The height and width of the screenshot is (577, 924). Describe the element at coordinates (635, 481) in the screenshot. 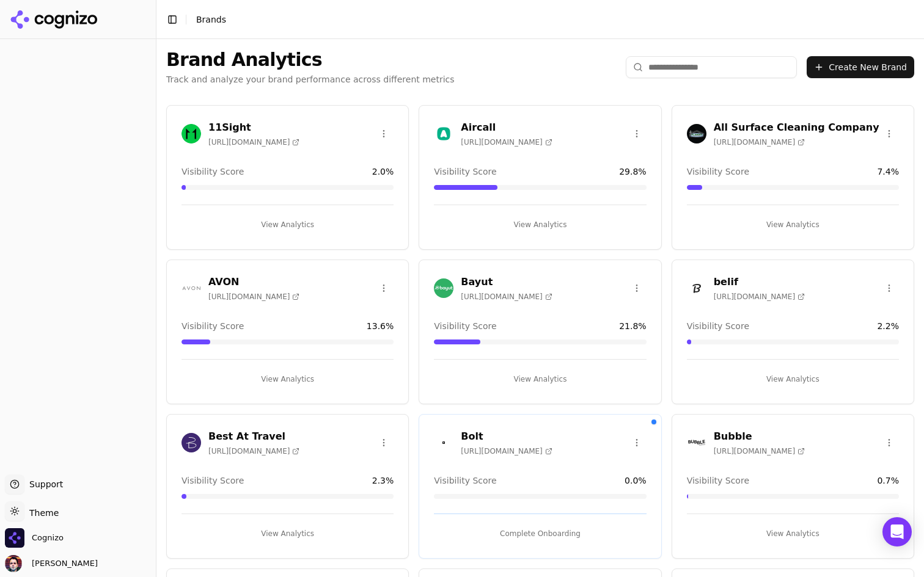

I see `span: 0.0 %` at that location.